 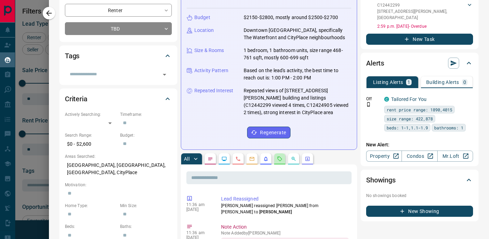 I want to click on p: Beds:, so click(x=91, y=227).